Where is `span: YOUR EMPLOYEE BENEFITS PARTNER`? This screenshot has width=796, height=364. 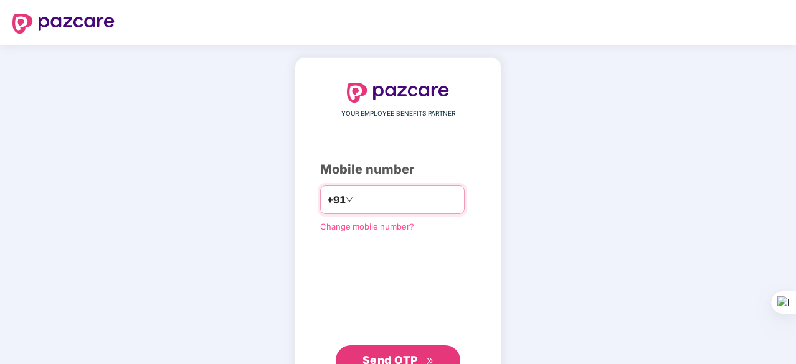 span: YOUR EMPLOYEE BENEFITS PARTNER is located at coordinates (398, 114).